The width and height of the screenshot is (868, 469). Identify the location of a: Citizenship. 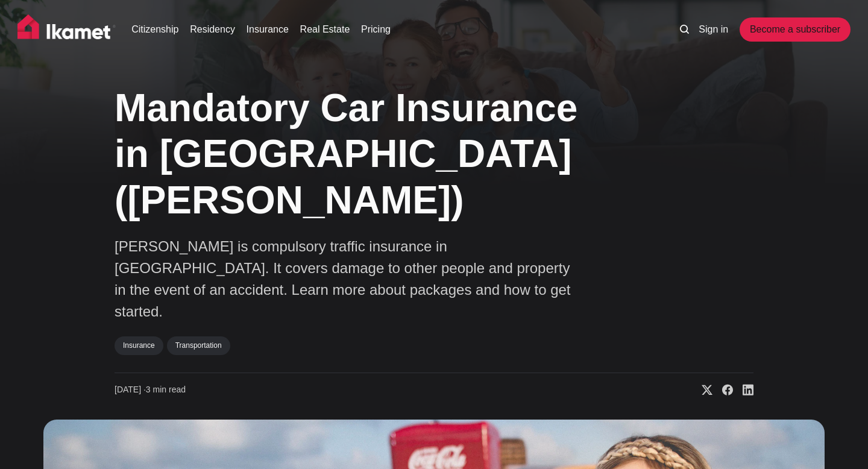
(155, 29).